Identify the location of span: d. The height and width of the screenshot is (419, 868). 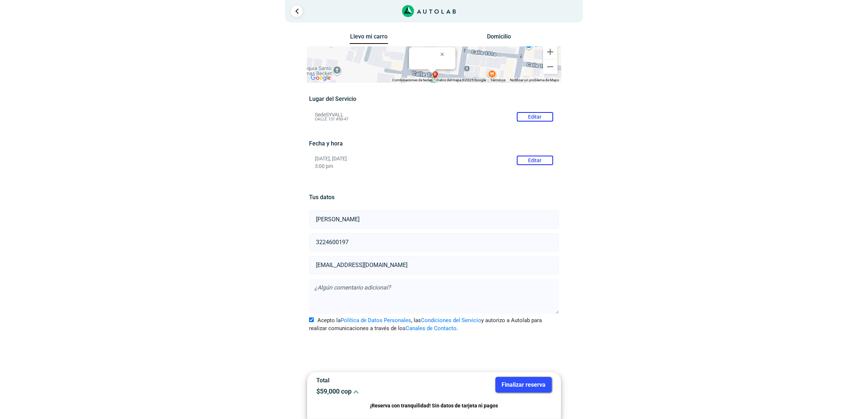
(436, 74).